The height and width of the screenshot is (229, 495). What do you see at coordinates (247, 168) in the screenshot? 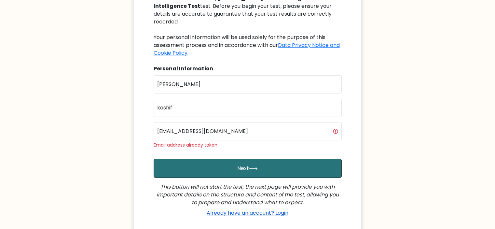
I see `button: Next` at bounding box center [247, 168].